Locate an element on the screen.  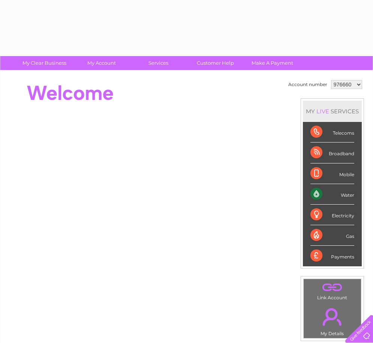
div: Broadband is located at coordinates (332, 153).